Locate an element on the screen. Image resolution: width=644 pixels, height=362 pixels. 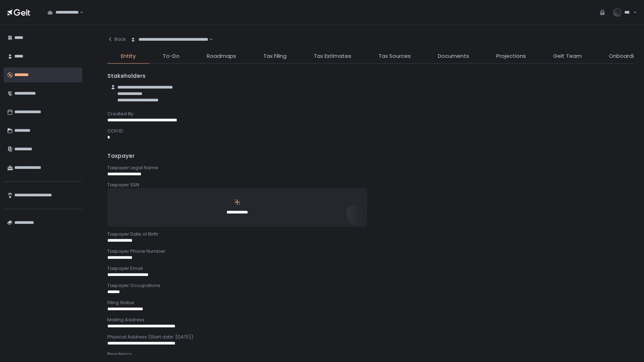
span: Projections is located at coordinates (511, 56).